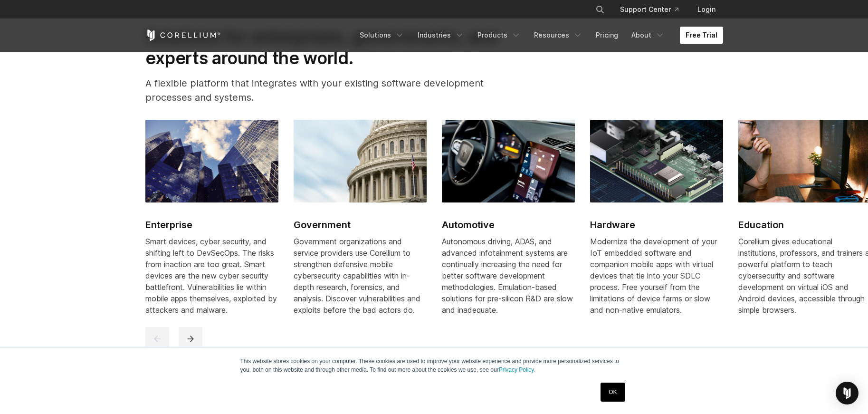 The height and width of the screenshot is (414, 868). I want to click on p: This website stores cookies on your computer. These cookies are used to improve your website expe..., so click(434, 365).